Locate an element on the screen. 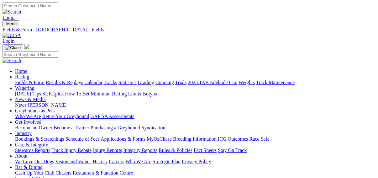  a: Track Maintenance is located at coordinates (275, 82).